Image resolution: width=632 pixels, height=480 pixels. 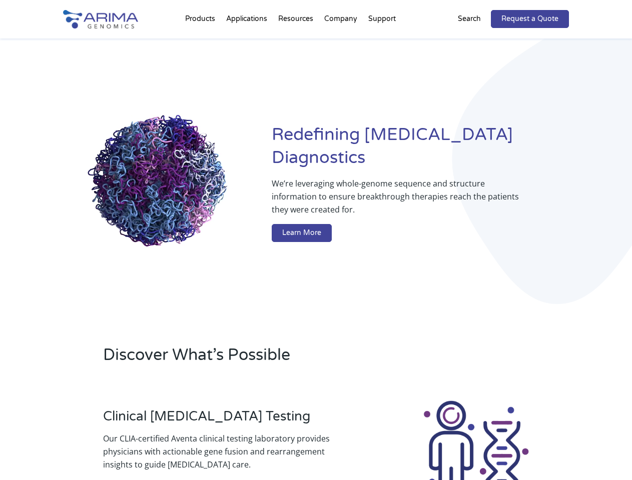 I want to click on p: We’re leveraging whole-genome sequence and structure information to ensure breakthrough therapies..., so click(x=400, y=201).